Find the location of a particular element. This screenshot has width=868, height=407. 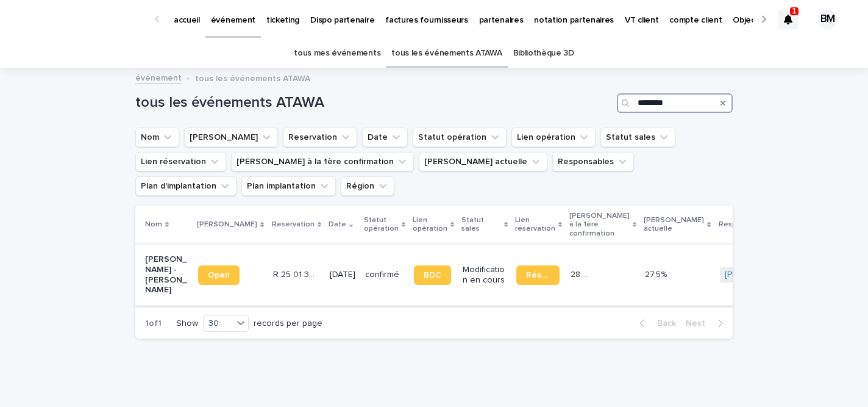

p: confirmé is located at coordinates (384, 274).